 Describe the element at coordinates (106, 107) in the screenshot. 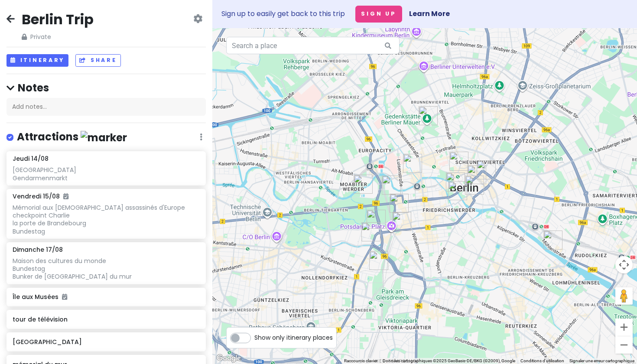

I see `div: Add notes...` at that location.